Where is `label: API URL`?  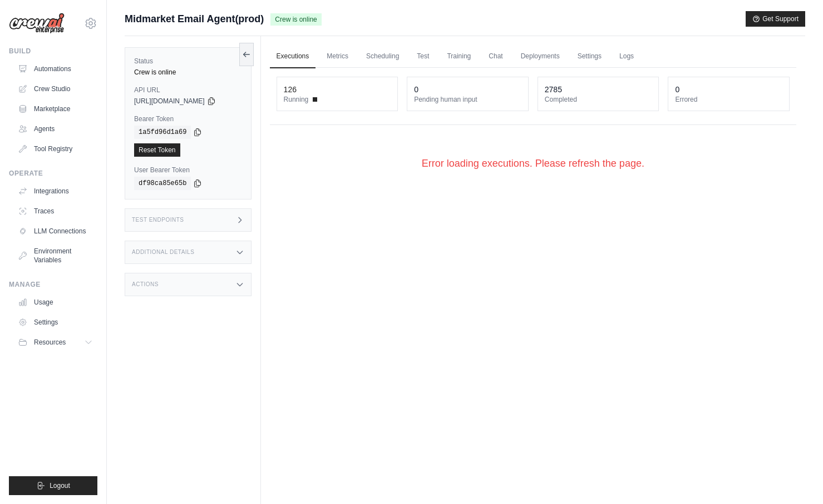
label: API URL is located at coordinates (188, 90).